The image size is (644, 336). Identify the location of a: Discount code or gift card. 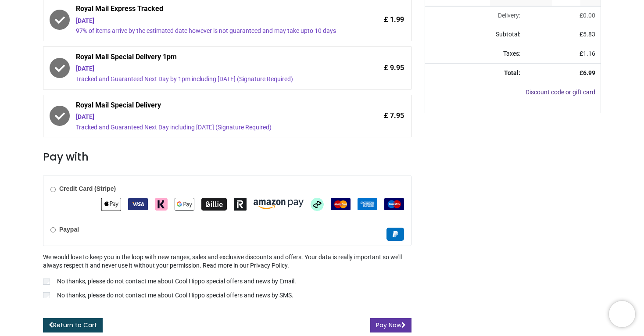
(560, 92).